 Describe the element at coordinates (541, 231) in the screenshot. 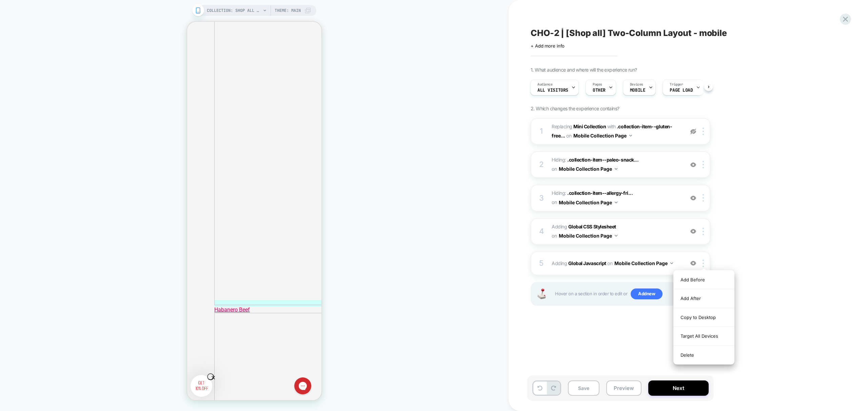

I see `div: 4` at that location.